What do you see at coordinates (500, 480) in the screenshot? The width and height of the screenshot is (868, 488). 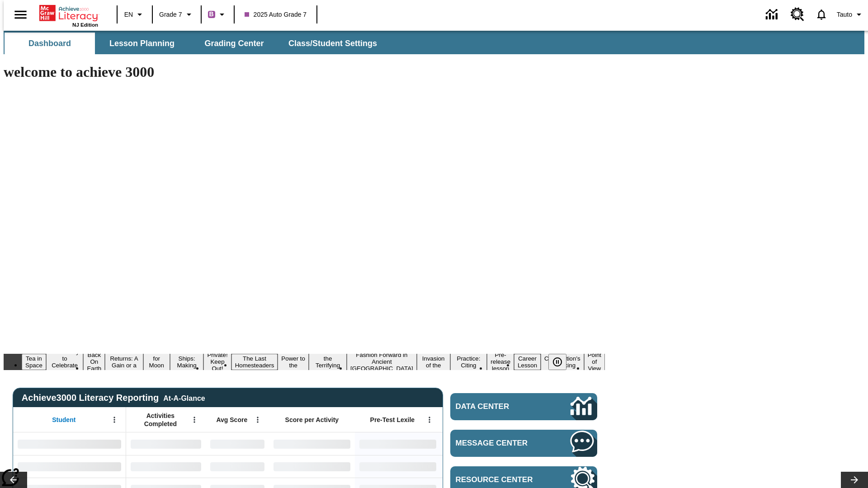 I see `span: Resource Center` at bounding box center [500, 480].